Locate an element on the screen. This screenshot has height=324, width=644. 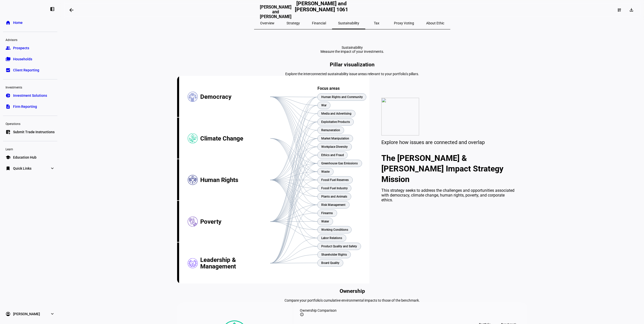
div: Learn is located at coordinates (30, 149).